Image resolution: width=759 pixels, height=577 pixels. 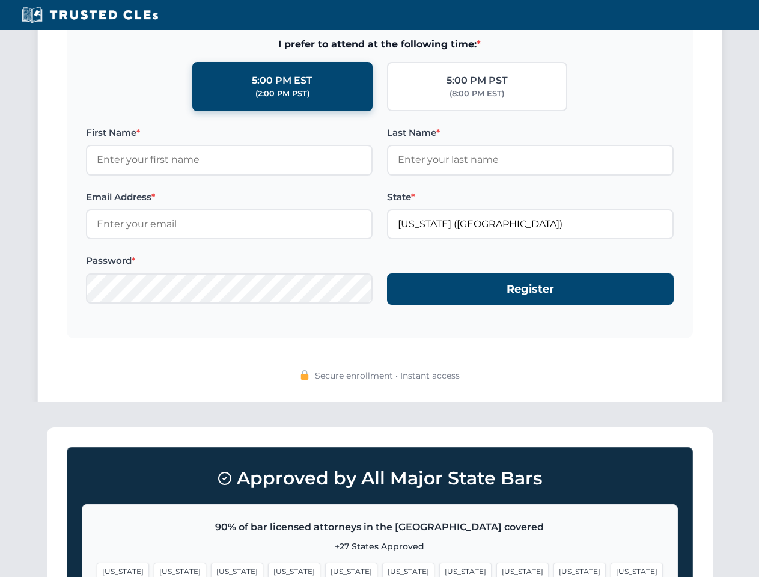 I want to click on label: State, so click(x=530, y=197).